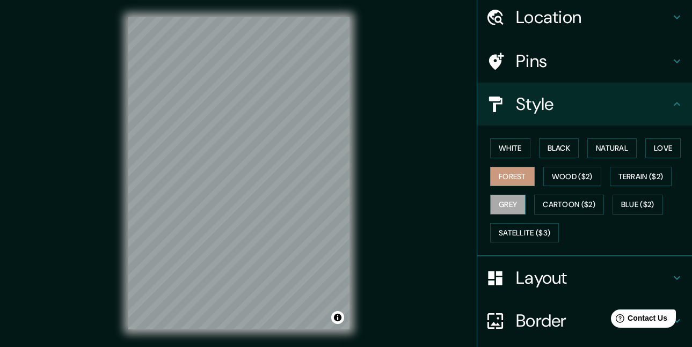 Image resolution: width=692 pixels, height=347 pixels. I want to click on button: Black, so click(559, 148).